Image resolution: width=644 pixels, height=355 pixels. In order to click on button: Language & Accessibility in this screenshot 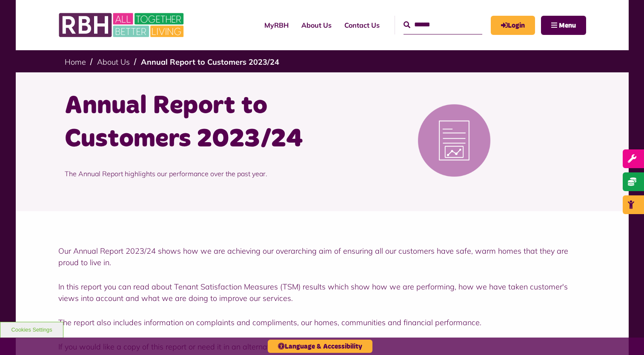, I will do `click(320, 346)`.